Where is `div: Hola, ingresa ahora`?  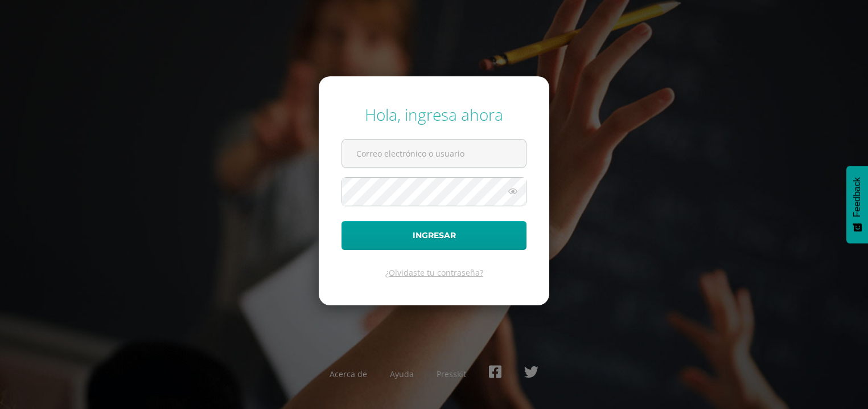 div: Hola, ingresa ahora is located at coordinates (434, 114).